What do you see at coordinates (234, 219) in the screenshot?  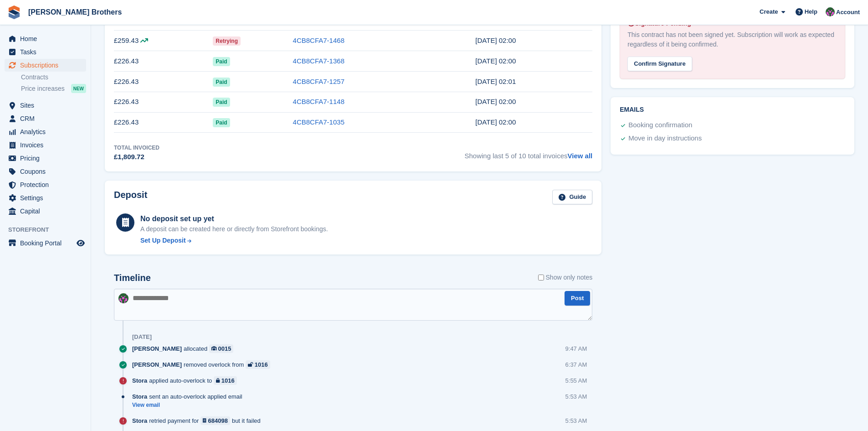 I see `div: No deposit set up yet` at bounding box center [234, 219].